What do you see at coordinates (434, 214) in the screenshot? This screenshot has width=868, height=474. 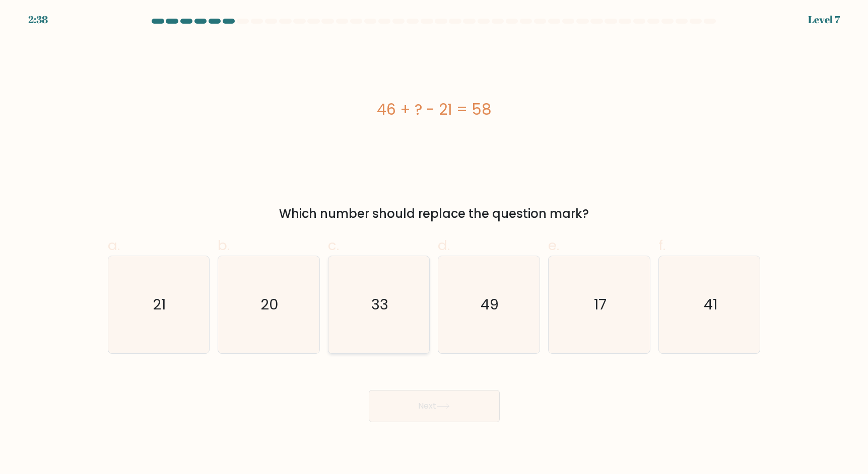 I see `div: Which number should replace the question mark?` at bounding box center [434, 214].